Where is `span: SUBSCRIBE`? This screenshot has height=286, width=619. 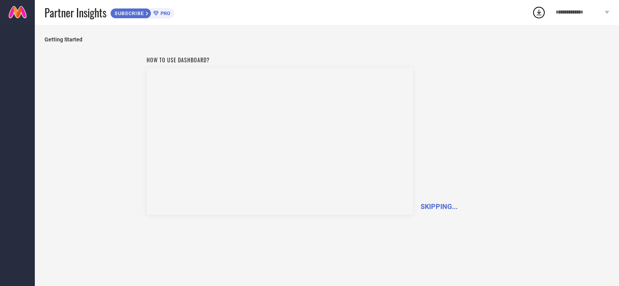
span: SUBSCRIBE is located at coordinates (128, 13).